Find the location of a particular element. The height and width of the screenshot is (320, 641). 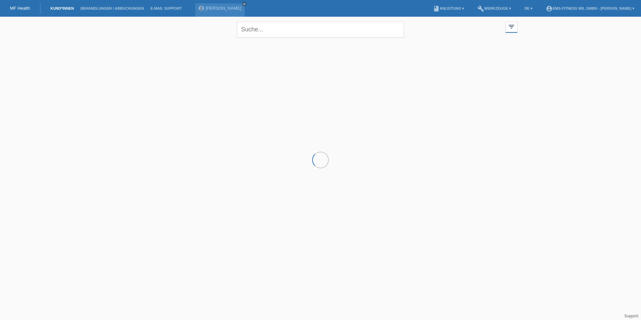

i: book is located at coordinates (437, 9).